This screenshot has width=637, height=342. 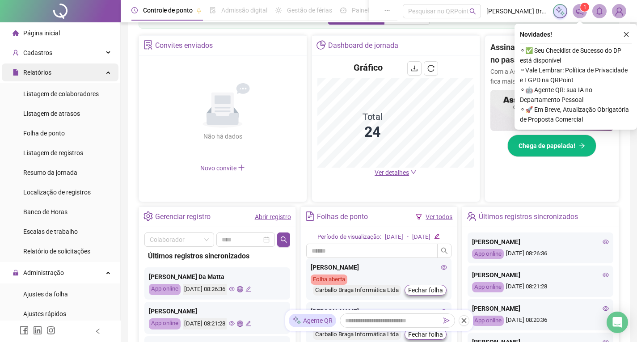 I want to click on span: Listagem de registros, so click(x=53, y=153).